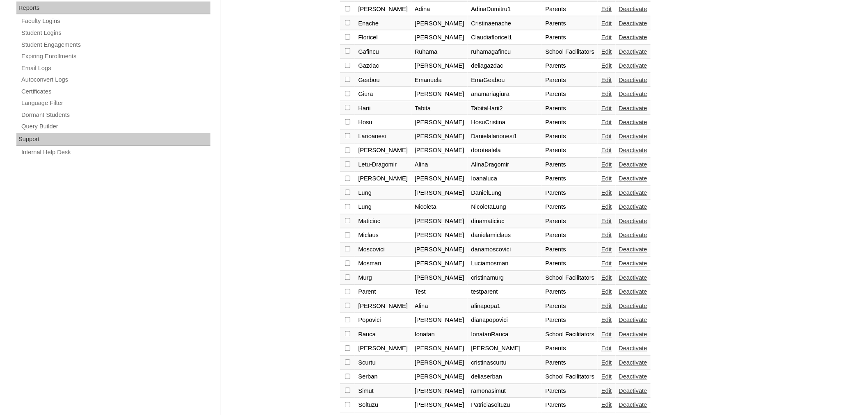 The image size is (868, 415). Describe the element at coordinates (383, 321) in the screenshot. I see `td: Popovici` at that location.